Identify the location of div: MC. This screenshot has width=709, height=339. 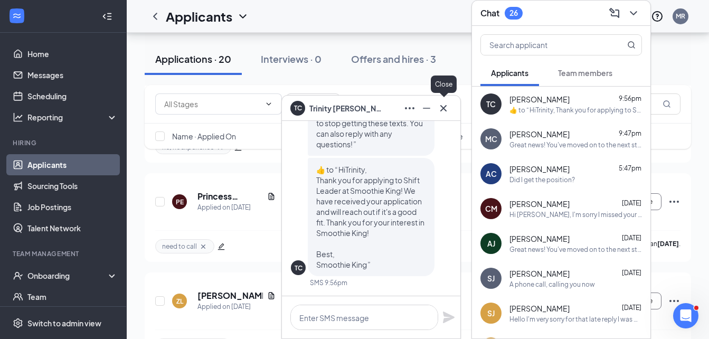
(491, 139).